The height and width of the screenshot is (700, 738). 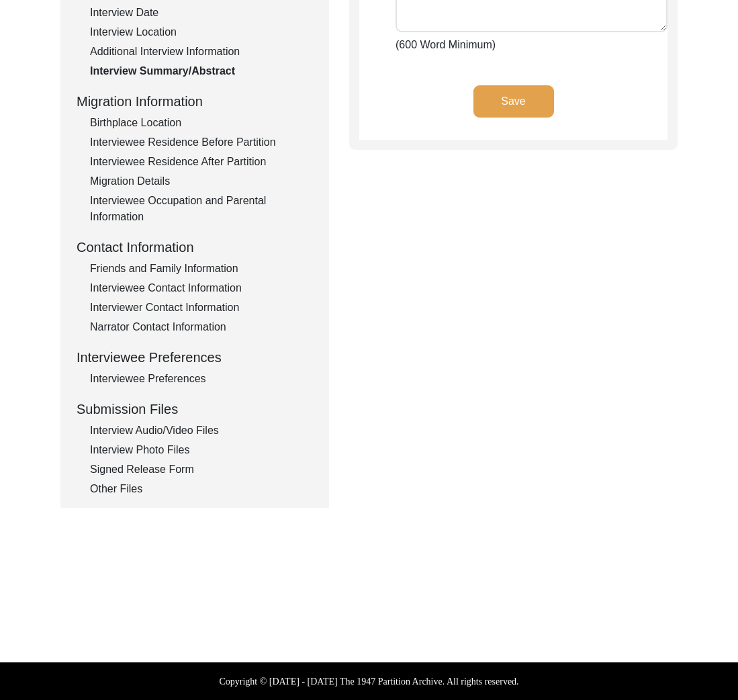 I want to click on div: Submission Files, so click(x=195, y=409).